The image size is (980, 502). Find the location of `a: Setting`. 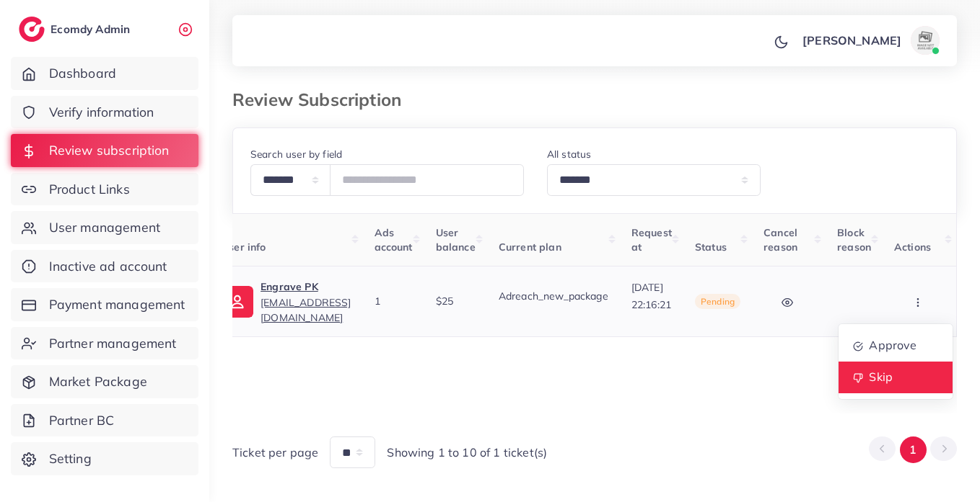

a: Setting is located at coordinates (104, 459).